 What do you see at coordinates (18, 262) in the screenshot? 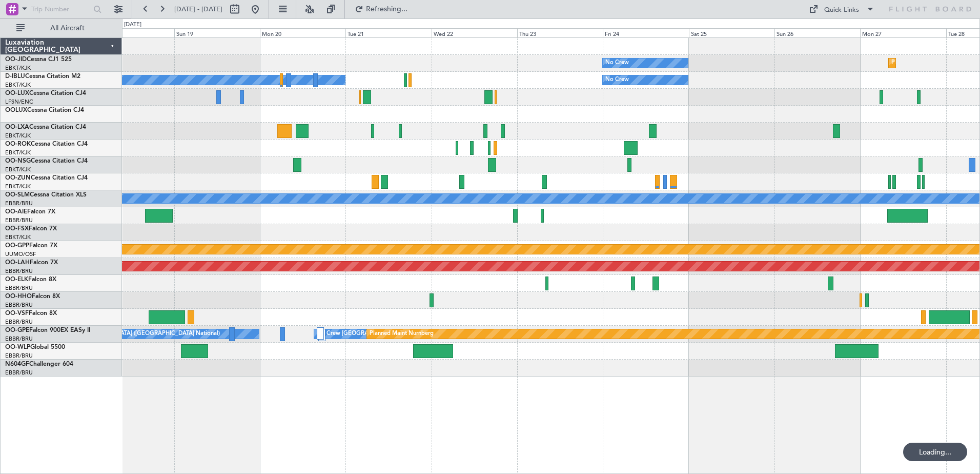
I see `span: OO-LAH` at bounding box center [18, 262].